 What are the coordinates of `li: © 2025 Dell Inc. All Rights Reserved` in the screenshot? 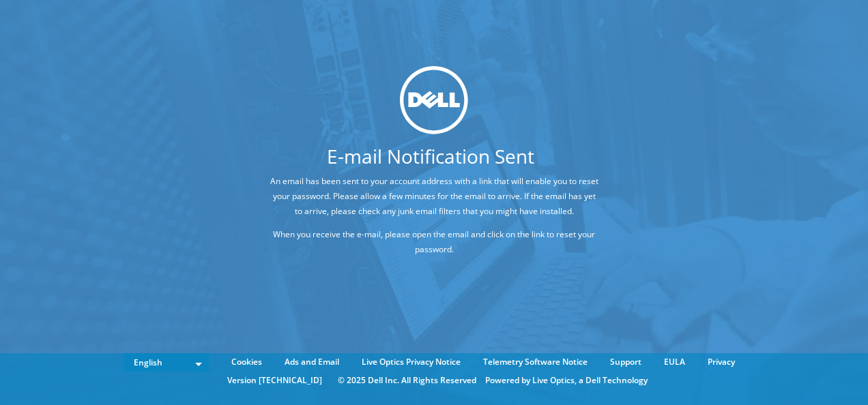 It's located at (406, 381).